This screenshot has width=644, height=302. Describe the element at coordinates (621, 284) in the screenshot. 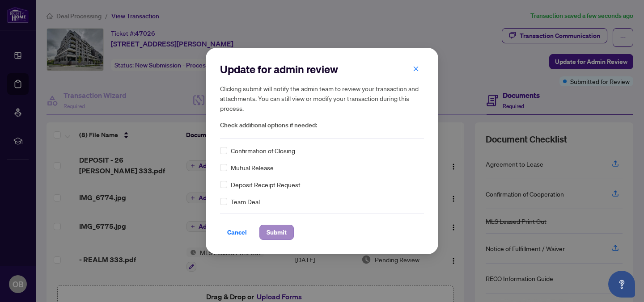

I see `button: Open asap` at that location.